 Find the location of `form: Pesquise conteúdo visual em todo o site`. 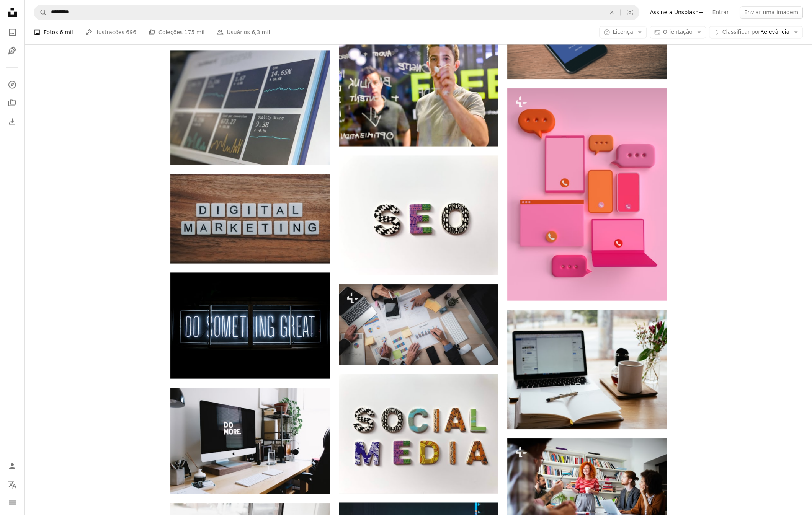

form: Pesquise conteúdo visual em todo o site is located at coordinates (337, 12).